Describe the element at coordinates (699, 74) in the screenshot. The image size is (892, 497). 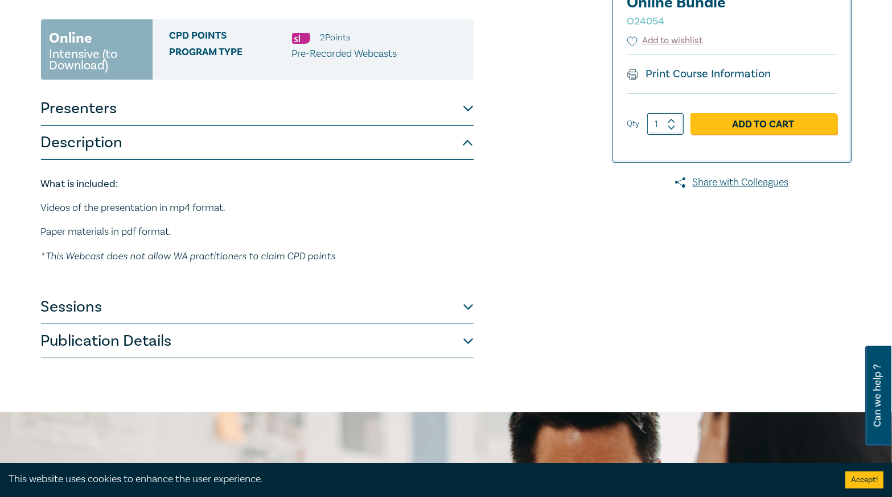
I see `a: Print Course Information` at that location.